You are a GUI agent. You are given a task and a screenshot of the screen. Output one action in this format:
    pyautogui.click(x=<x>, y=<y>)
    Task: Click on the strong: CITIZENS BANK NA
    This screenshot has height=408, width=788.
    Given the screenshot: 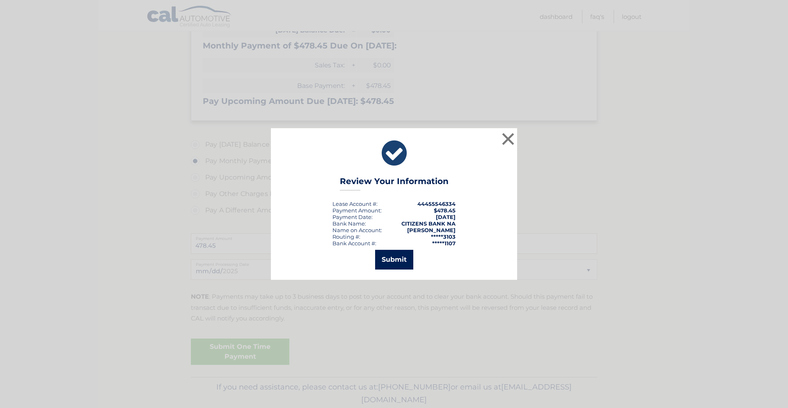 What is the action you would take?
    pyautogui.click(x=429, y=223)
    